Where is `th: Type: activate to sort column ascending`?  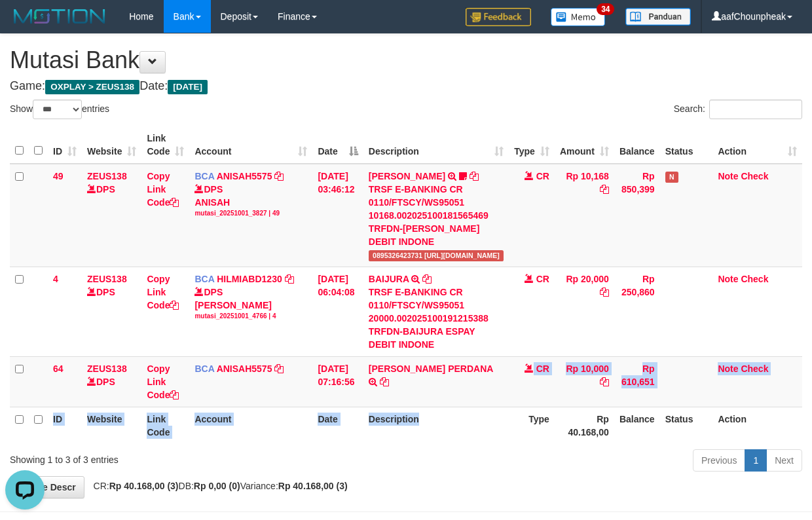
th: Type: activate to sort column ascending is located at coordinates (532, 145).